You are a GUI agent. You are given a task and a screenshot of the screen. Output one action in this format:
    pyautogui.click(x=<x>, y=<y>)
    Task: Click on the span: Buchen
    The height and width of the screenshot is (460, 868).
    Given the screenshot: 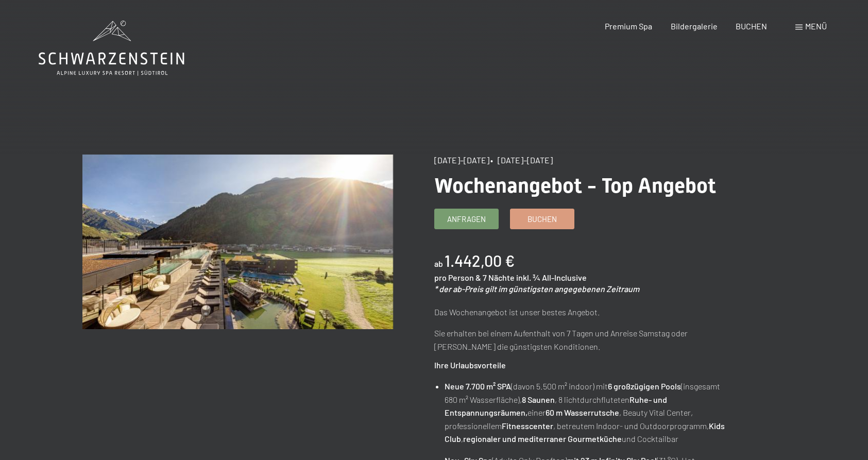 What is the action you would take?
    pyautogui.click(x=542, y=219)
    